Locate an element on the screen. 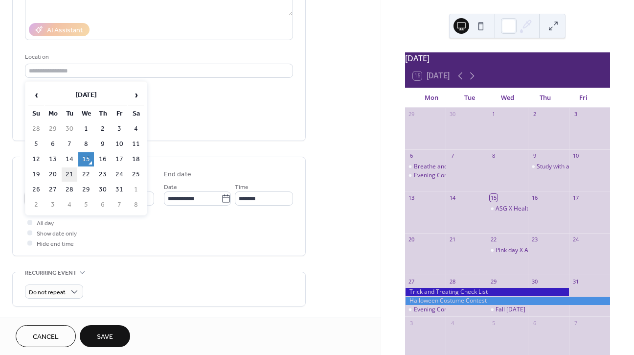 The image size is (634, 355). div: 16 is located at coordinates (534, 197).